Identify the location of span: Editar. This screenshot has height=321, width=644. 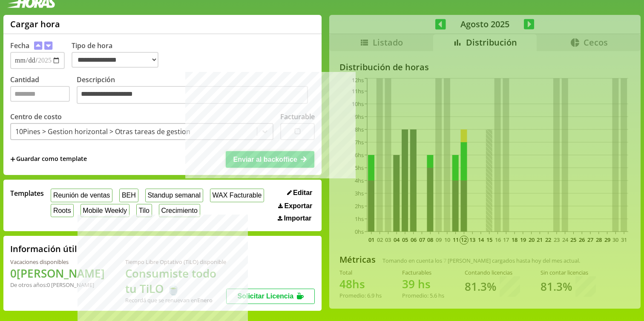
(302, 192).